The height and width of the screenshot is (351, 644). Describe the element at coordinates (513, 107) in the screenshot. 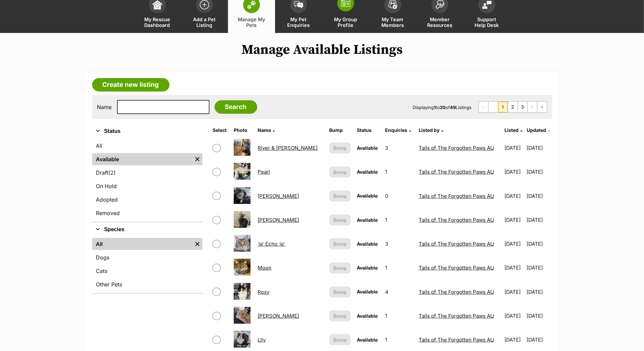

I see `a: Page 2` at that location.